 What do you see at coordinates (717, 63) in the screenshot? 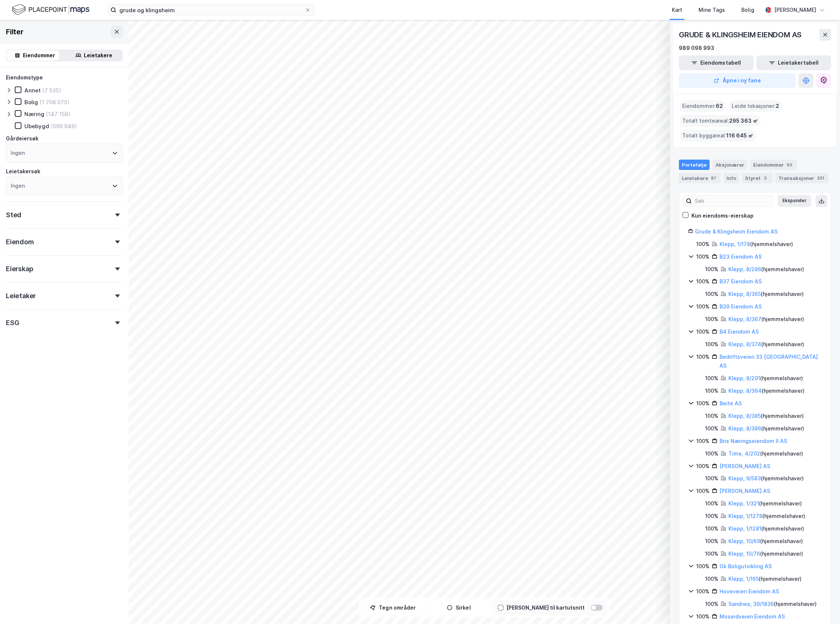
I see `button: Eiendomstabell` at bounding box center [717, 63].